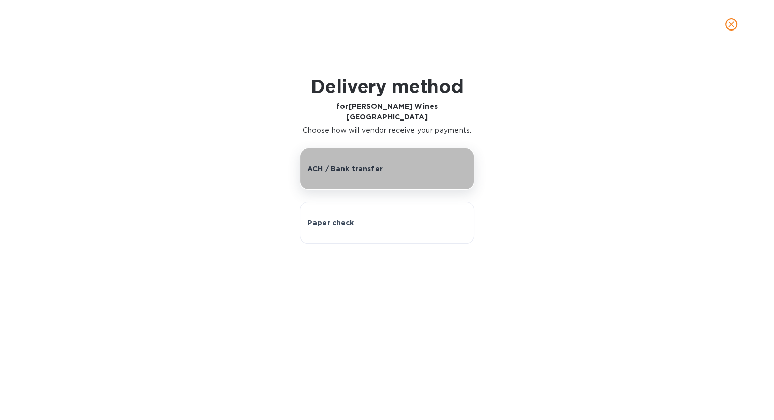 The width and height of the screenshot is (774, 420). What do you see at coordinates (387, 223) in the screenshot?
I see `button: Paper check` at bounding box center [387, 223].